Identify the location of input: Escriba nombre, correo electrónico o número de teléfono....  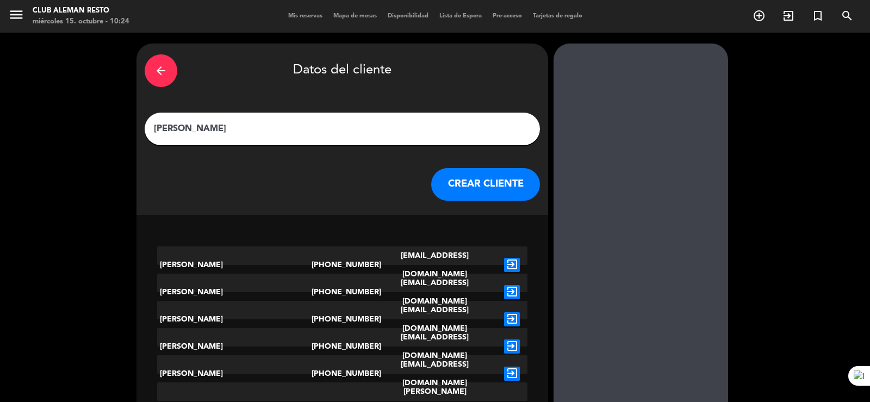
(342, 129).